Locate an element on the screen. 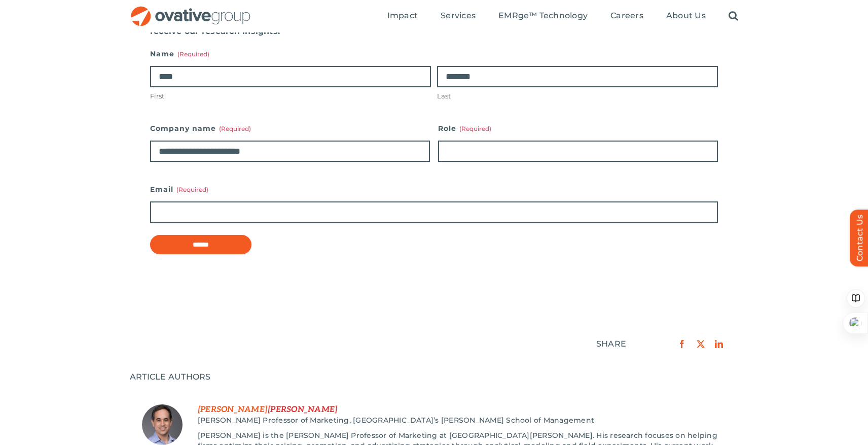  span: Services is located at coordinates (458, 16).